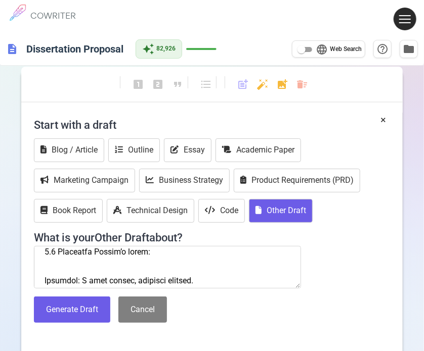  I want to click on h4: What is your Other Draft about?, so click(212, 235).